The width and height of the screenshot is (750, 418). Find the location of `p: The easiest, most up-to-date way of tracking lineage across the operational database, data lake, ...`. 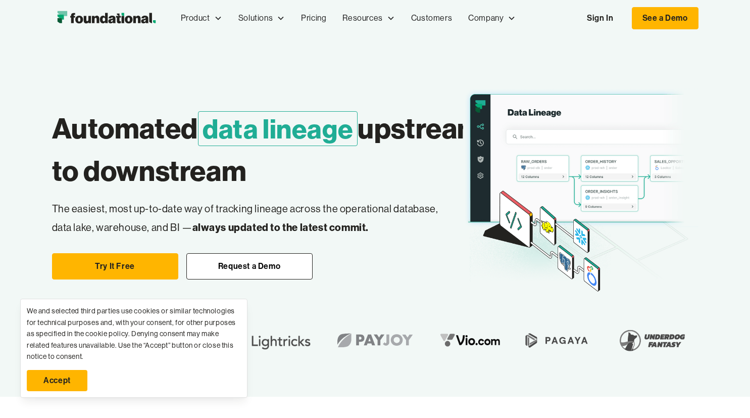

p: The easiest, most up-to-date way of tracking lineage across the operational database, data lake, ... is located at coordinates (250, 218).